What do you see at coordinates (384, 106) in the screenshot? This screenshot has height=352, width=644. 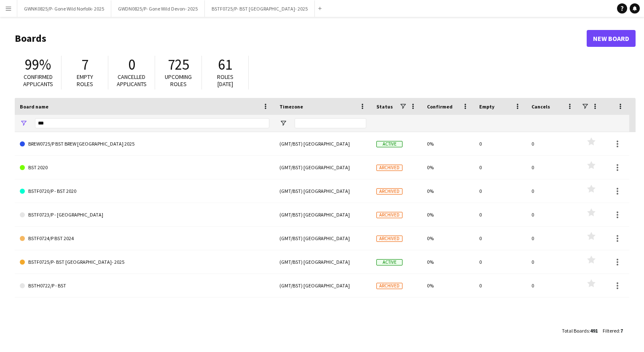 I see `span: Status` at bounding box center [384, 106].